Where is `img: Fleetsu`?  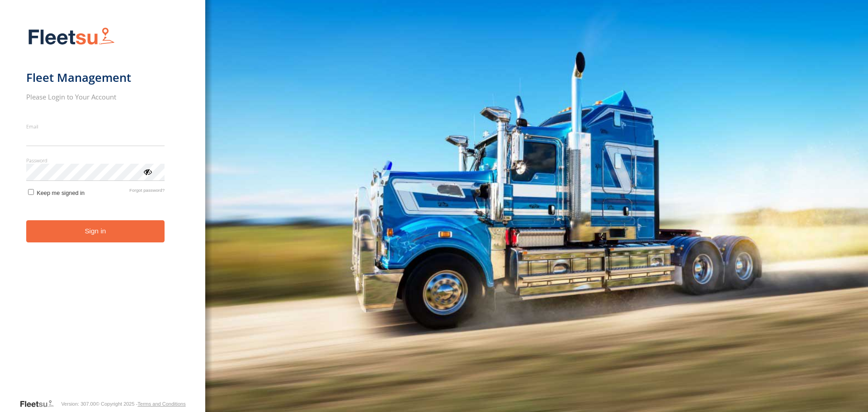
img: Fleetsu is located at coordinates (72, 37).